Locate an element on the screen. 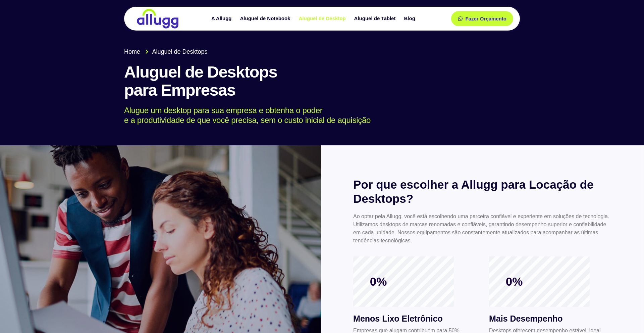 This screenshot has height=333, width=644. h3: Menos Lixo Eletrônico is located at coordinates (414, 319).